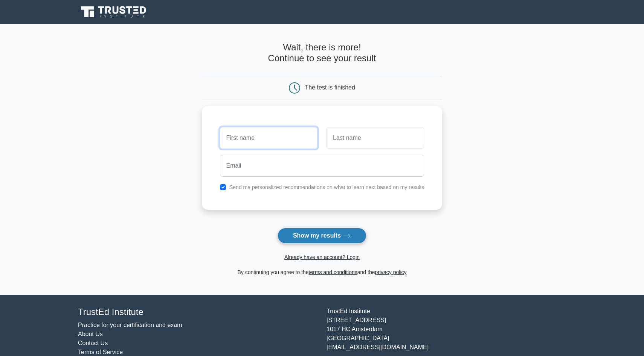 This screenshot has height=356, width=644. Describe the element at coordinates (92, 343) in the screenshot. I see `a: Contact Us` at that location.